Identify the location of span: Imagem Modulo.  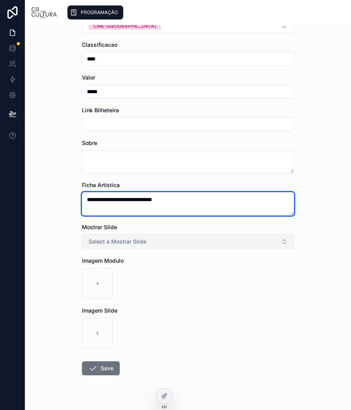
(103, 261).